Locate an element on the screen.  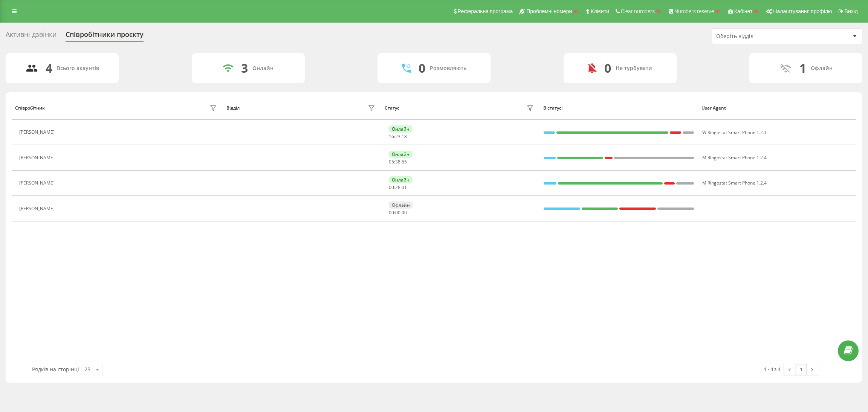
span: Рядків на сторінці is located at coordinates (56, 369).